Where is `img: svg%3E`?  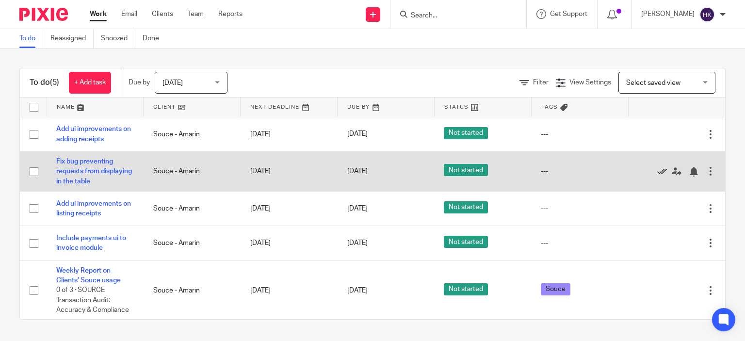
img: svg%3E is located at coordinates (707, 15).